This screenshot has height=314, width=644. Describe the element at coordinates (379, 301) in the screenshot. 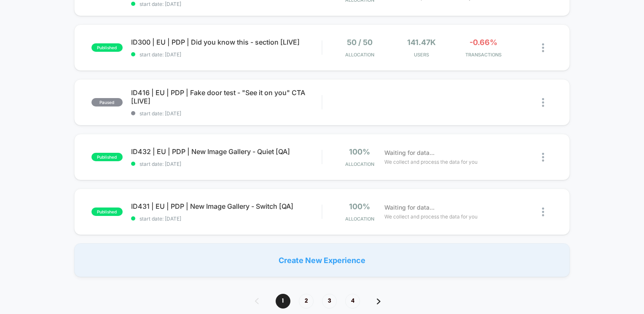

I see `img: pagination forward` at that location.